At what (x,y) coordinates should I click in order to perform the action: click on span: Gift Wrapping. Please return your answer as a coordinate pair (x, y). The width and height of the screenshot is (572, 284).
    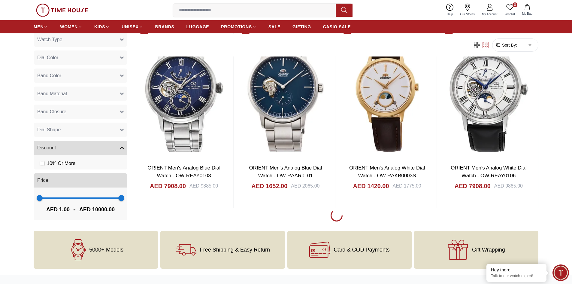
    Looking at the image, I should click on (489, 250).